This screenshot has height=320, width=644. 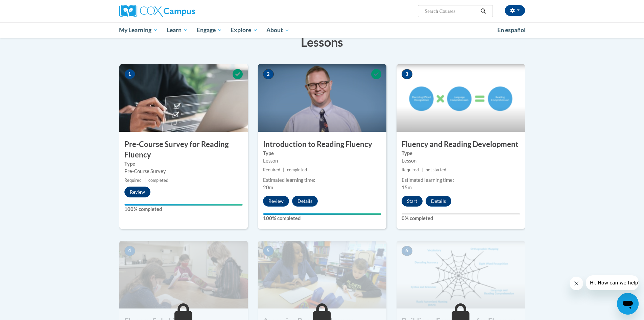 I want to click on h3: Fluency and Reading Development, so click(x=461, y=144).